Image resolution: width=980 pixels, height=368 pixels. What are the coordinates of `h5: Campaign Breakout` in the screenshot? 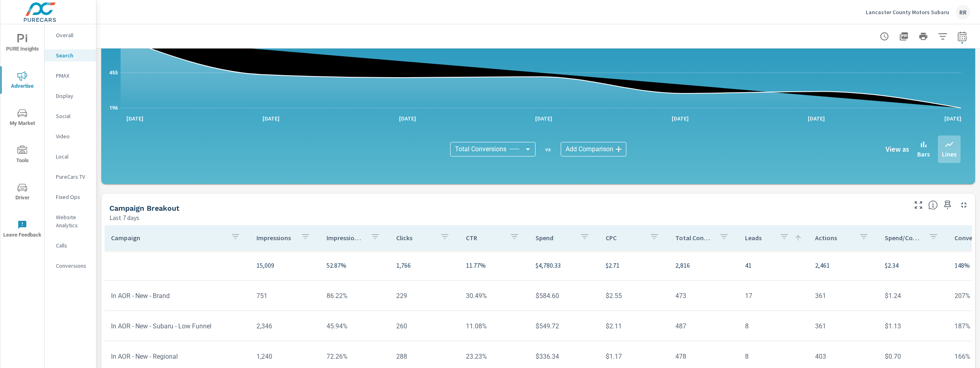 It's located at (144, 208).